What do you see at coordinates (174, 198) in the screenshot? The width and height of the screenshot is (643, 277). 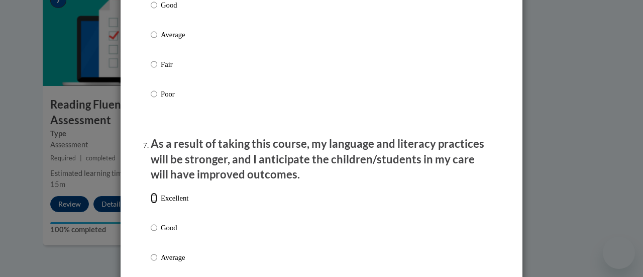 I see `p: Excellent` at bounding box center [174, 198].